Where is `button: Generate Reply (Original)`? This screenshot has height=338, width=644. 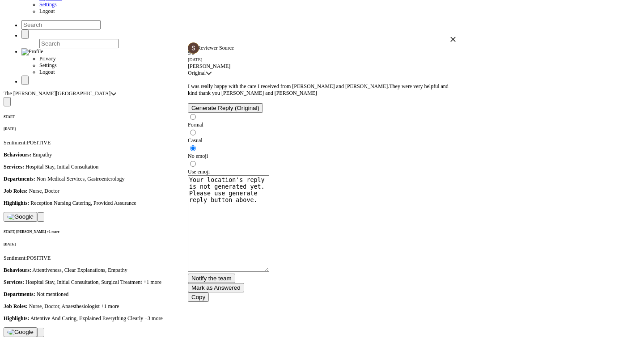 button: Generate Reply (Original) is located at coordinates (225, 108).